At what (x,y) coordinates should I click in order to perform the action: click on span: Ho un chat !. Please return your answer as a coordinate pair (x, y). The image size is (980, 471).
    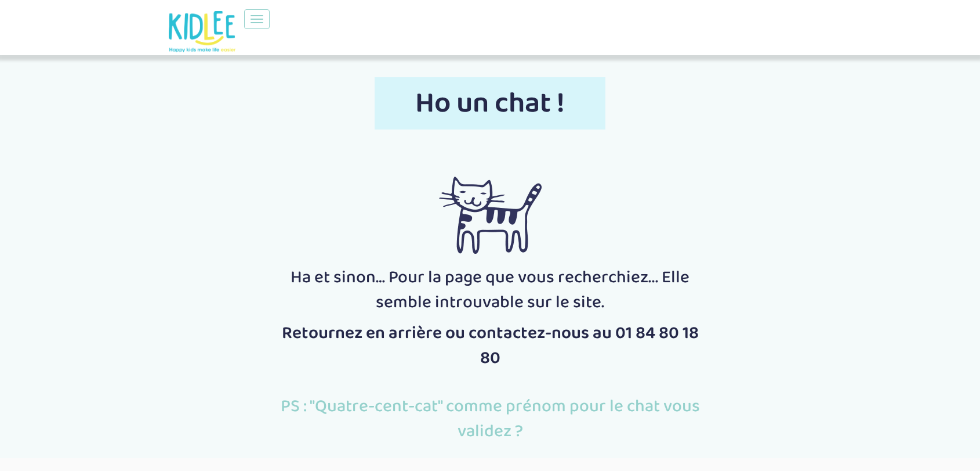
    Looking at the image, I should click on (490, 103).